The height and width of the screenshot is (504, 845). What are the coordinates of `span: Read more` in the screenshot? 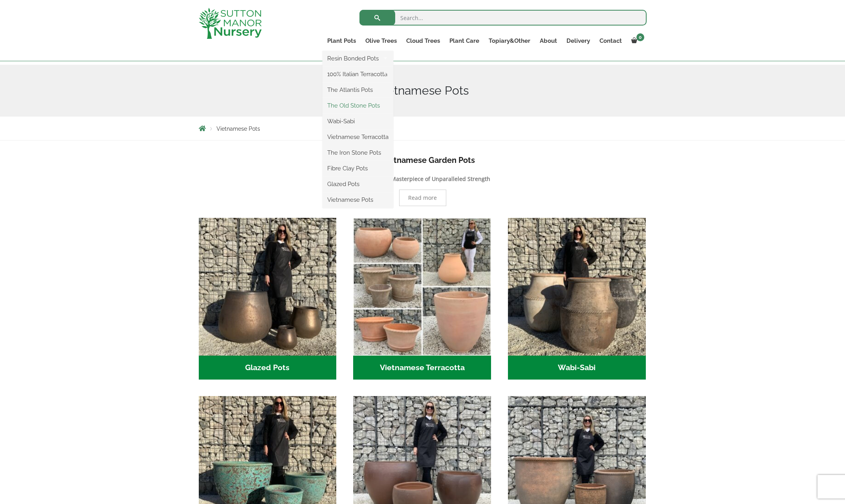 It's located at (422, 197).